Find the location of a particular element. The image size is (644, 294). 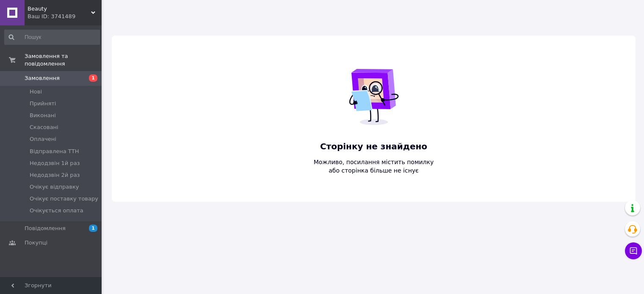

span: Виконані is located at coordinates (43, 115).